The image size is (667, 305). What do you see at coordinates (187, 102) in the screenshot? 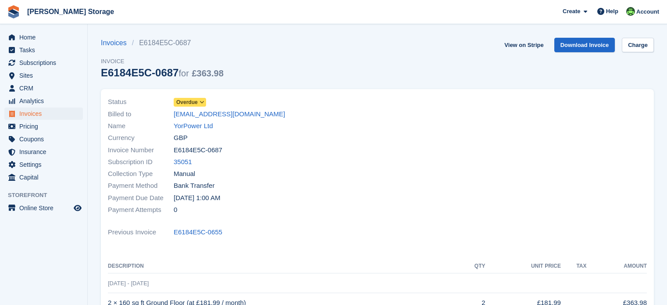
I see `span: Overdue` at bounding box center [187, 102].